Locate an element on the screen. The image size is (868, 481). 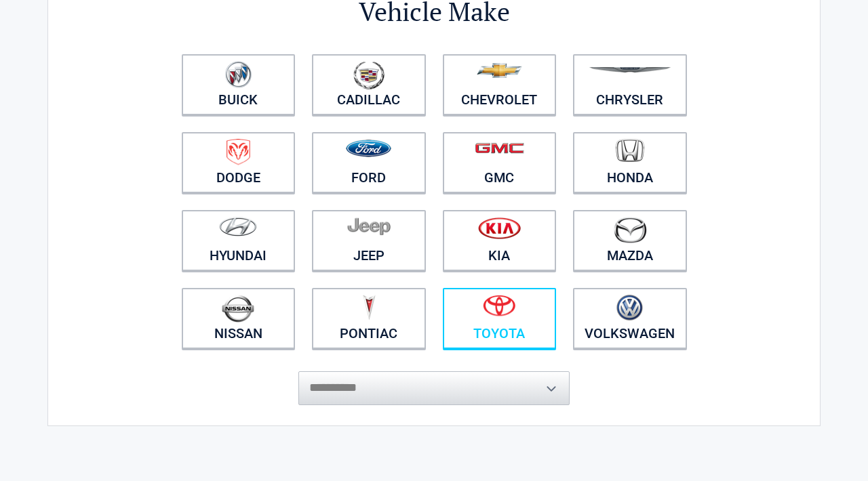
img: jeep is located at coordinates (369, 226).